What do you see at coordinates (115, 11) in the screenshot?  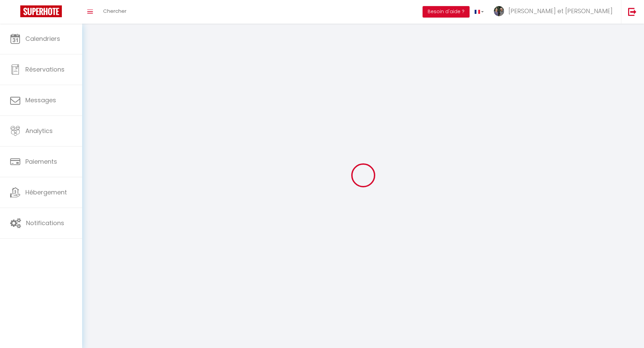 I see `span: Chercher` at bounding box center [115, 11].